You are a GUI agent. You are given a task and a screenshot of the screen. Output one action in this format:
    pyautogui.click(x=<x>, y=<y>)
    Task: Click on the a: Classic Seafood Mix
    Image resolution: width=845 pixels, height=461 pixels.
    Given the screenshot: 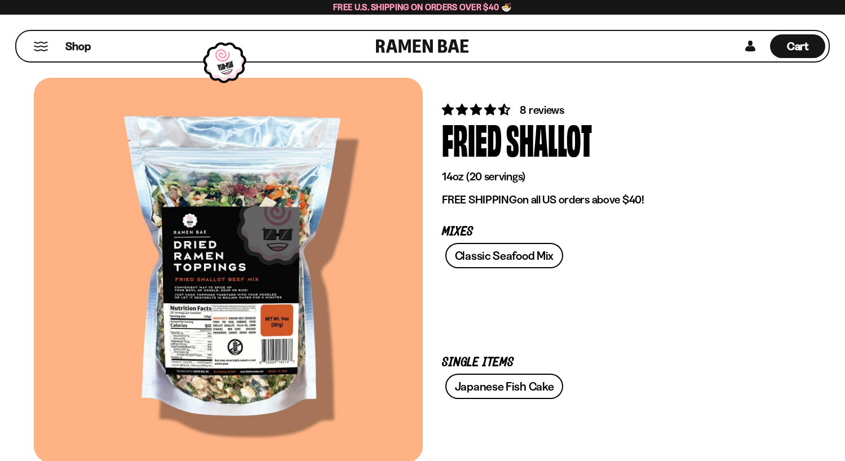 What is the action you would take?
    pyautogui.click(x=504, y=255)
    